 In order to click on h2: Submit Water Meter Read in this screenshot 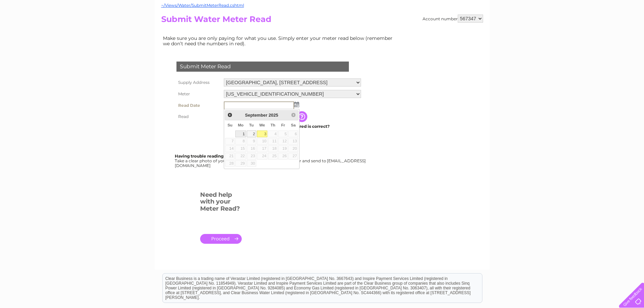, I will do `click(322, 21)`.